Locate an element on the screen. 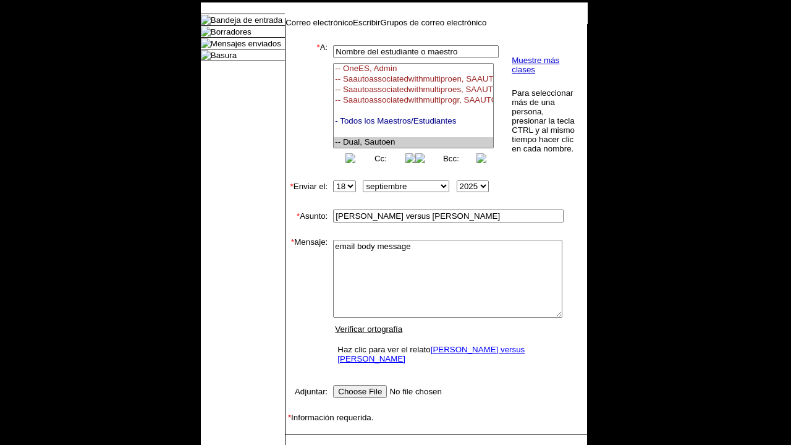 The height and width of the screenshot is (445, 791). a: Bcc: is located at coordinates (451, 158).